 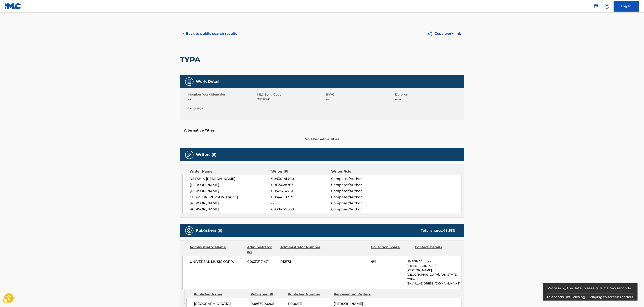 I want to click on div: Administrator Name, so click(x=217, y=250).